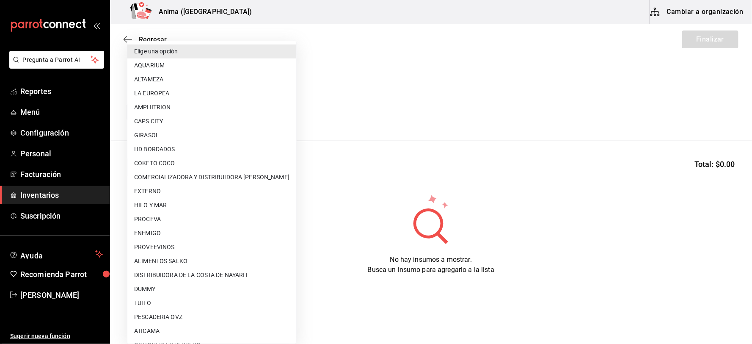 The height and width of the screenshot is (344, 752). What do you see at coordinates (212, 149) in the screenshot?
I see `li: HD BORDADOS` at bounding box center [212, 149].